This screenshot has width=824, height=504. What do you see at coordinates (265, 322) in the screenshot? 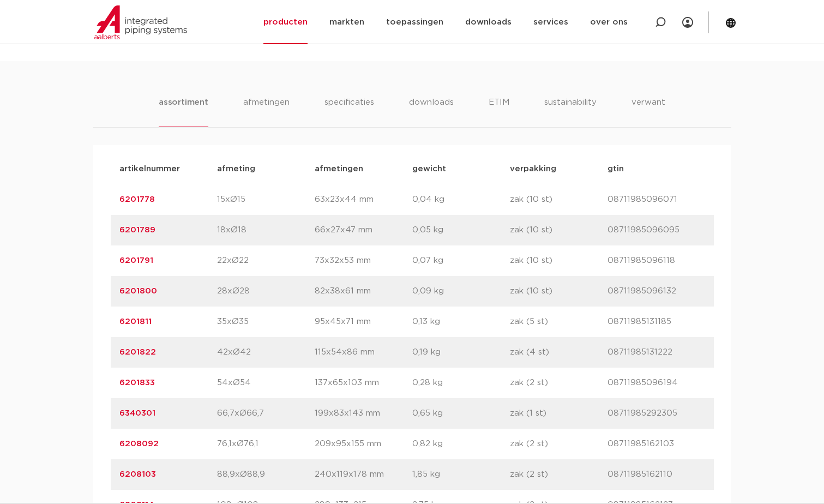
I see `p: 35xØ35` at bounding box center [265, 322].